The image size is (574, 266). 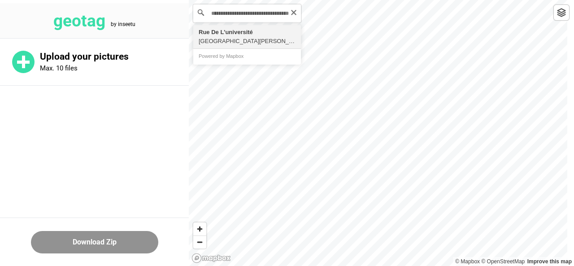 I want to click on button: Zoom in, so click(x=199, y=229).